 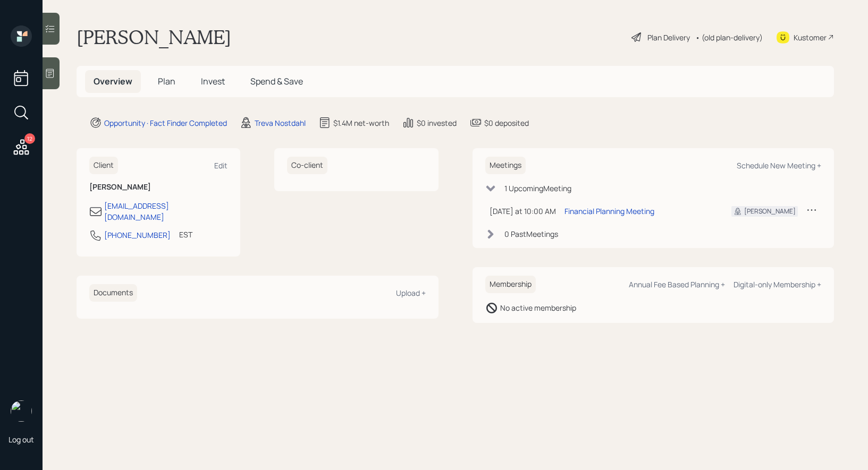 I want to click on h6: Membership, so click(x=511, y=284).